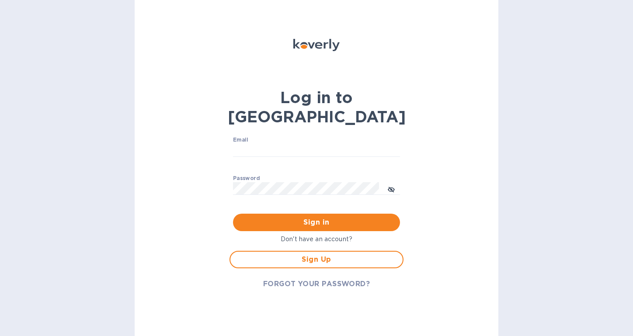  I want to click on button: Sign Up, so click(317, 260).